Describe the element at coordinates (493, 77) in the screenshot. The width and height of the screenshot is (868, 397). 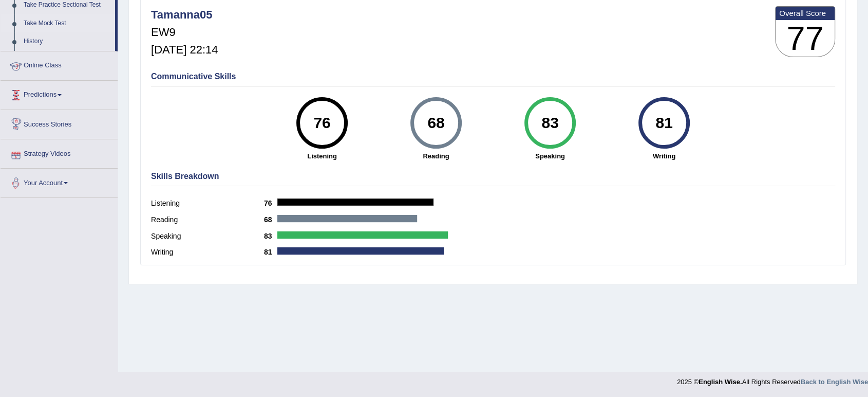
I see `h4: Communicative Skills` at that location.